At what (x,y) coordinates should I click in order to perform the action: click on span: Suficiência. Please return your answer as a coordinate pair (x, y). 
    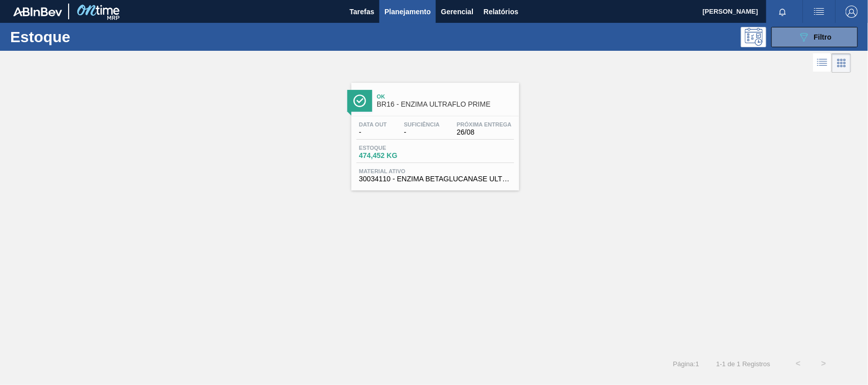
    Looking at the image, I should click on (422, 124).